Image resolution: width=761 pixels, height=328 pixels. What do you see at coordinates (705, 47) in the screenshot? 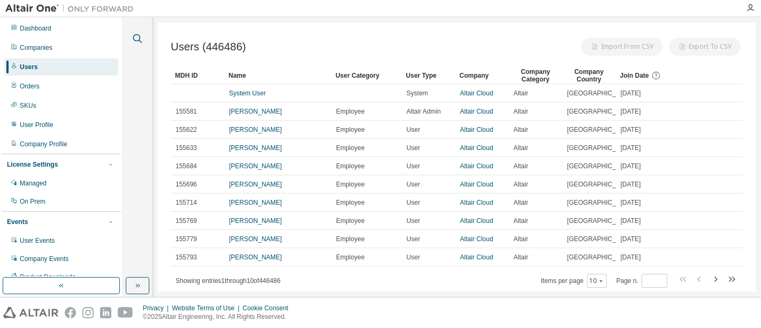
I see `button: Export To CSV` at bounding box center [705, 47].